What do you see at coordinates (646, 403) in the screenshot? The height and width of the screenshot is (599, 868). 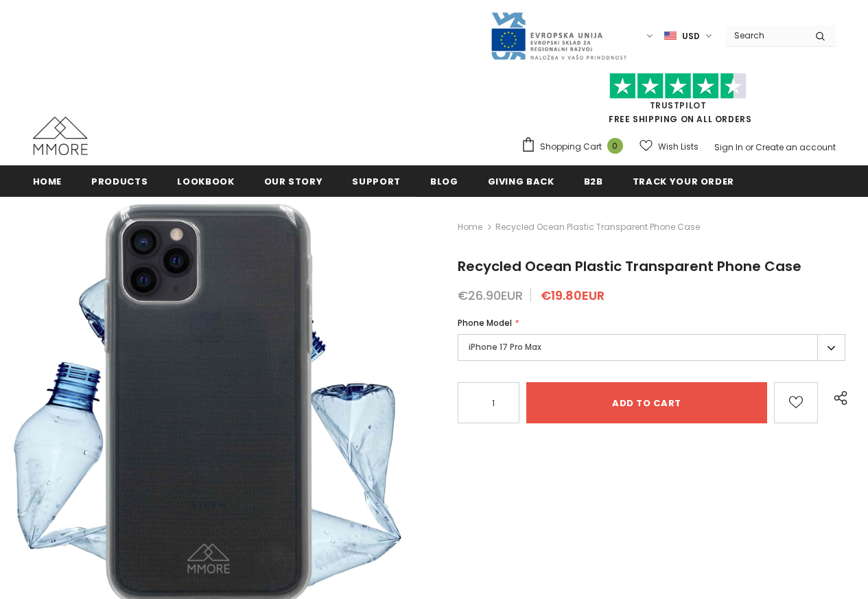 I see `input: Add to cart` at bounding box center [646, 403].